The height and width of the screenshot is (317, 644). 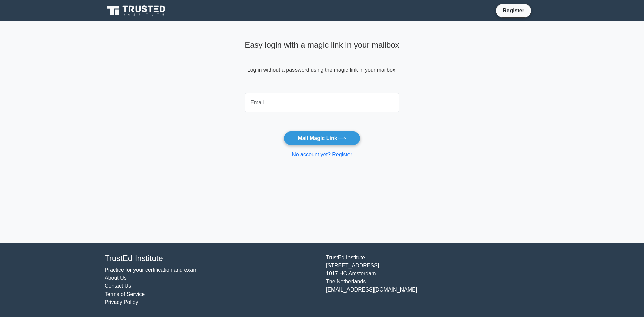 What do you see at coordinates (322, 154) in the screenshot?
I see `a: No account yet? Register` at bounding box center [322, 154].